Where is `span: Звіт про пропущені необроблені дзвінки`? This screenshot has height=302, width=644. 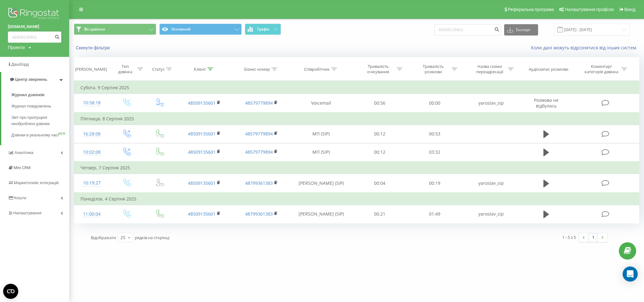 span: Звіт про пропущені необроблені дзвінки is located at coordinates (38, 121).